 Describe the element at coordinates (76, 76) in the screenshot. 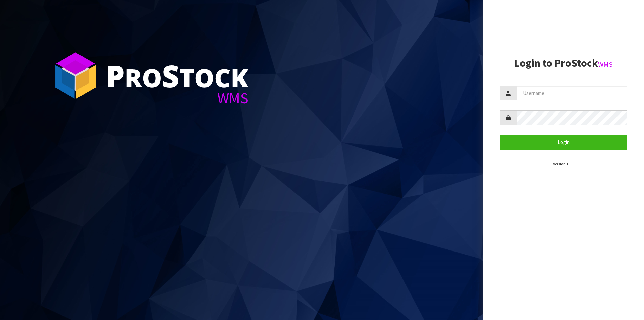

I see `img: ProStock Cube` at that location.